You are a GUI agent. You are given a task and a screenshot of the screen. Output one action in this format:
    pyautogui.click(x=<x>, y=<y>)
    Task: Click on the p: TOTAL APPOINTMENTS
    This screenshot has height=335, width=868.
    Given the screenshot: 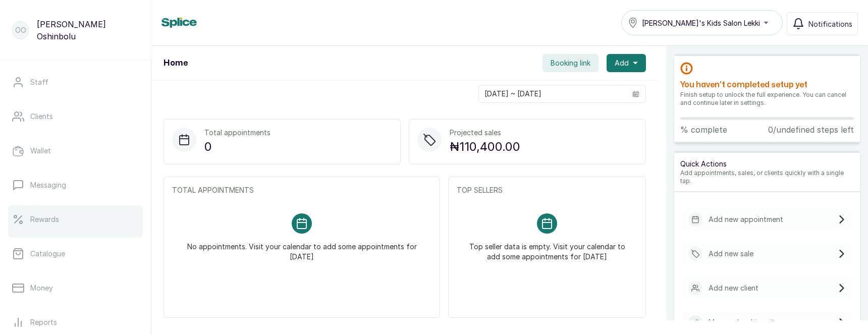 What is the action you would take?
    pyautogui.click(x=302, y=190)
    